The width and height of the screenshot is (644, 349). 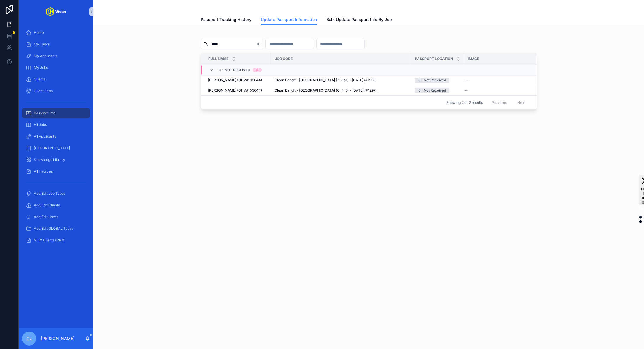 I want to click on span: My Jobs, so click(x=41, y=67).